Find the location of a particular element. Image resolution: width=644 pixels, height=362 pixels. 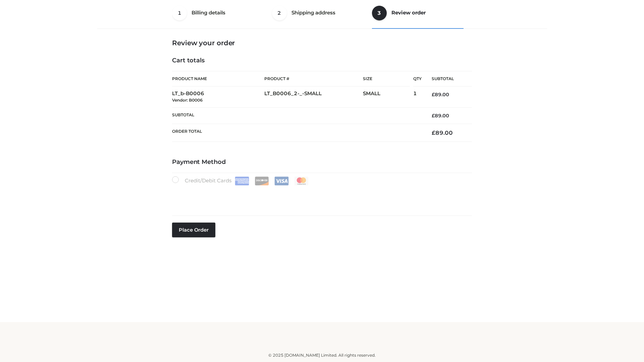

img: Visa is located at coordinates (282, 181).